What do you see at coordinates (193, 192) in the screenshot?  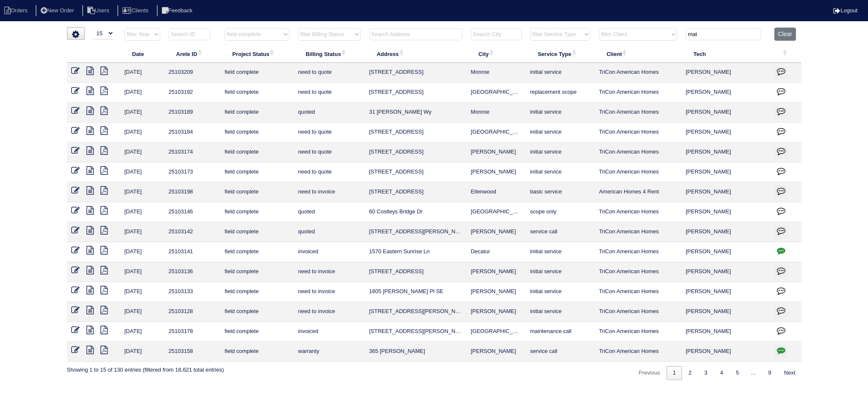 I see `td: 25103198` at bounding box center [193, 192].